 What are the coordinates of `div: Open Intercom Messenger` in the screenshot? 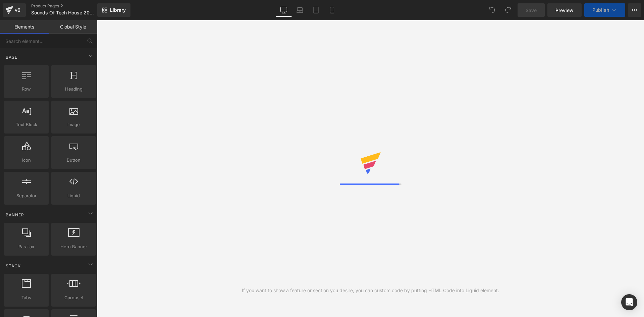 It's located at (630, 302).